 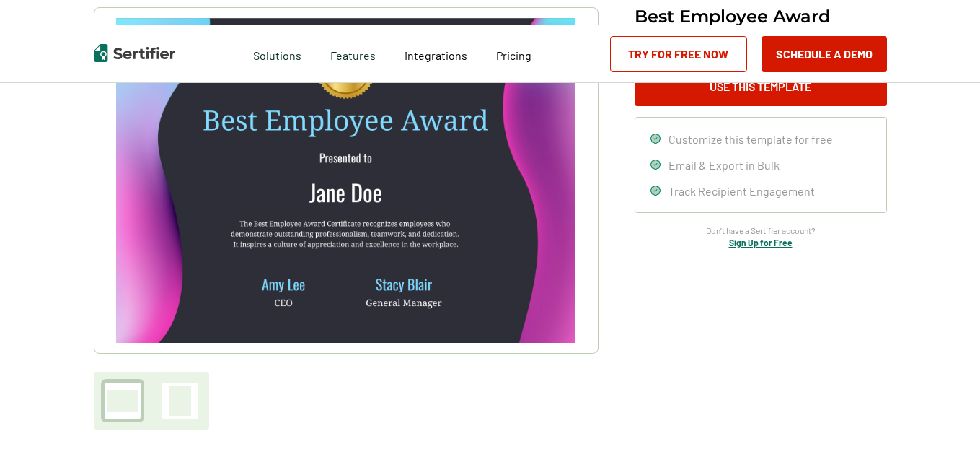 I want to click on span: Don’t have a Sertifier account?, so click(x=761, y=230).